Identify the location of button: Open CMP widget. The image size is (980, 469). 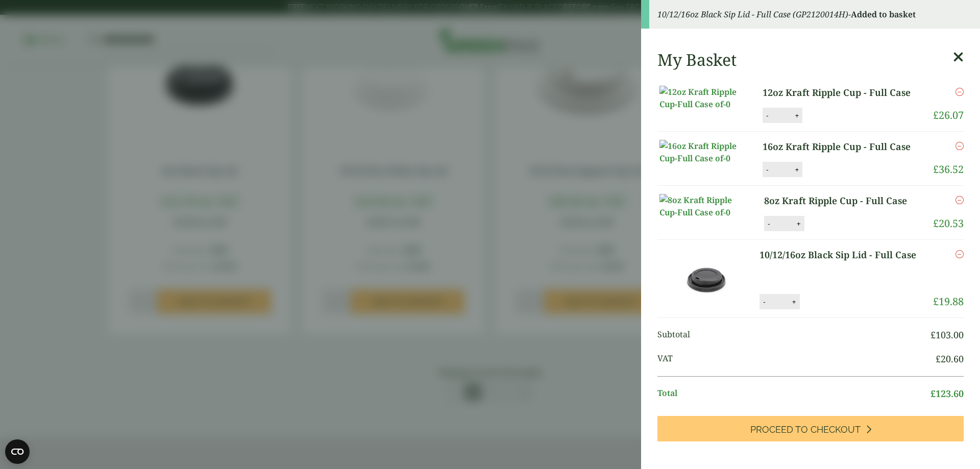
(17, 452).